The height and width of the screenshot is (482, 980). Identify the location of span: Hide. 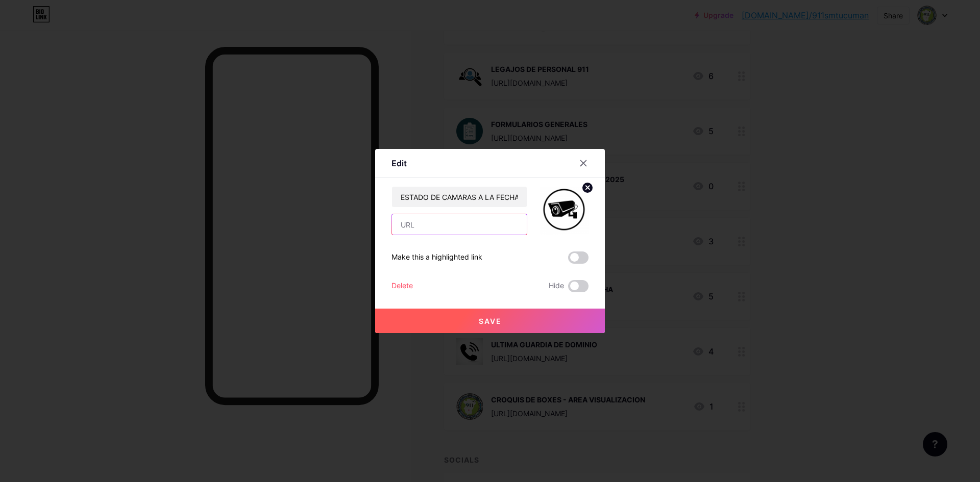
(556, 286).